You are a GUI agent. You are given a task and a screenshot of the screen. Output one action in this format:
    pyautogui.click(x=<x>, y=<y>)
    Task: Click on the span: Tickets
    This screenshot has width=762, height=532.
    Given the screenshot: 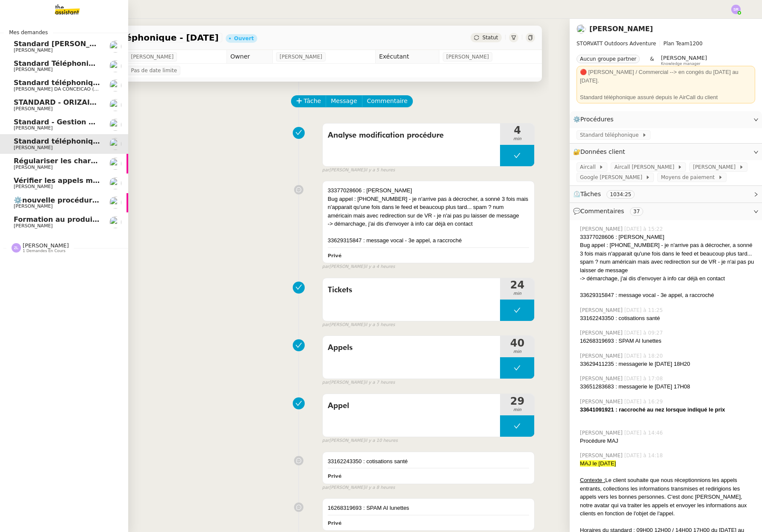 What is the action you would take?
    pyautogui.click(x=411, y=290)
    